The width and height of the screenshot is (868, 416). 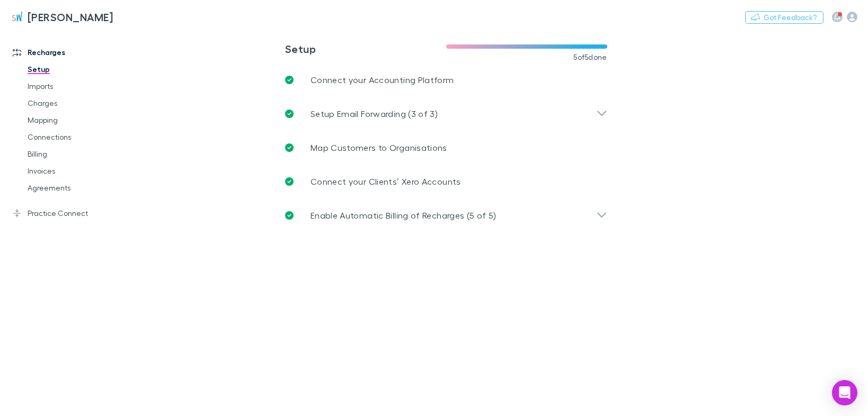 What do you see at coordinates (78, 171) in the screenshot?
I see `a: Invoices` at bounding box center [78, 171].